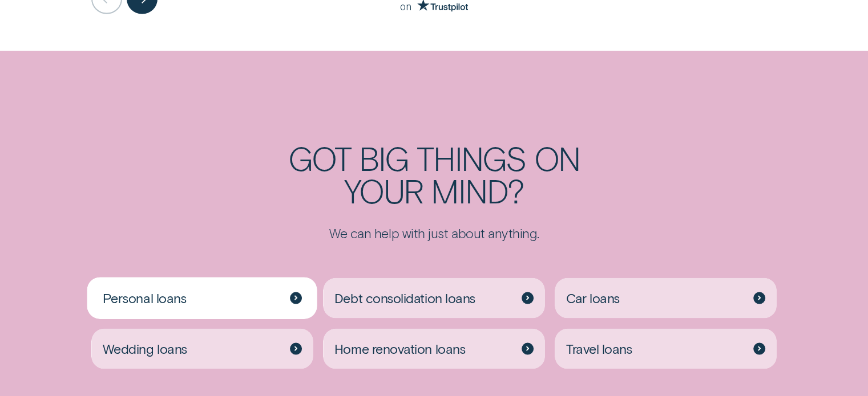  Describe the element at coordinates (434, 234) in the screenshot. I see `p: We can help with just about anything.` at that location.